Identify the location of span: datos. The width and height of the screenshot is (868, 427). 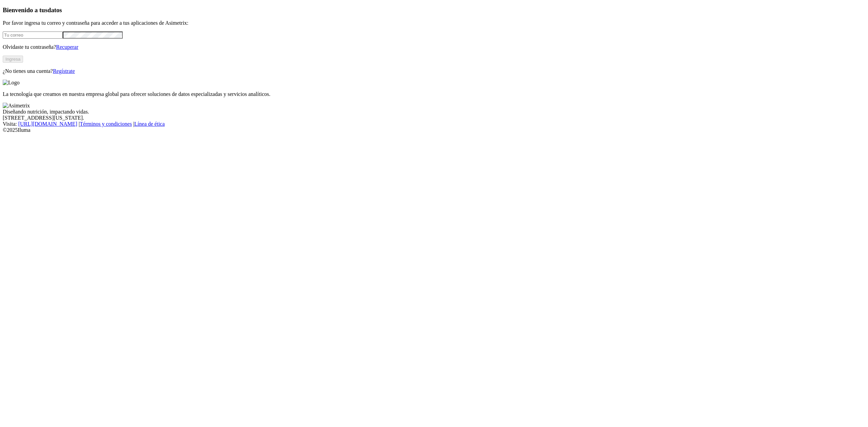
(55, 10).